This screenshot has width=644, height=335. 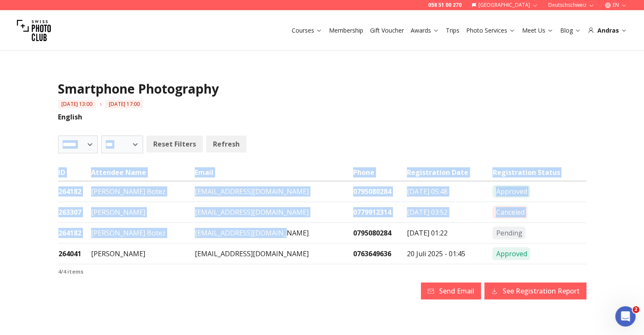 What do you see at coordinates (274, 174) in the screenshot?
I see `td: Email` at bounding box center [274, 174].